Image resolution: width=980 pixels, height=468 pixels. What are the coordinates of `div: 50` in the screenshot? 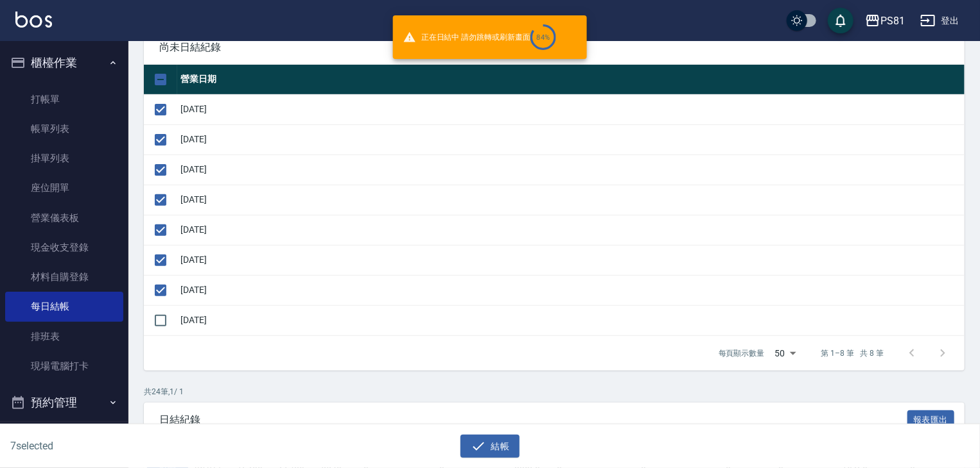 It's located at (785, 354).